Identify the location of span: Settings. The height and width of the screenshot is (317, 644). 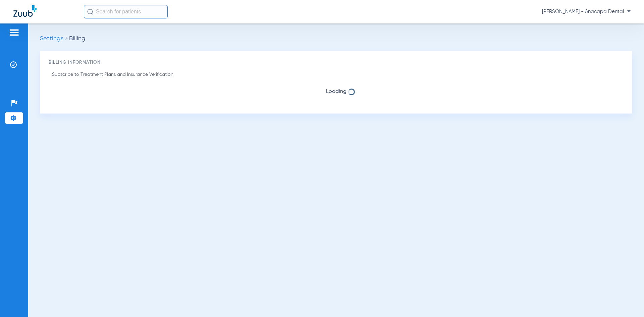
(51, 38).